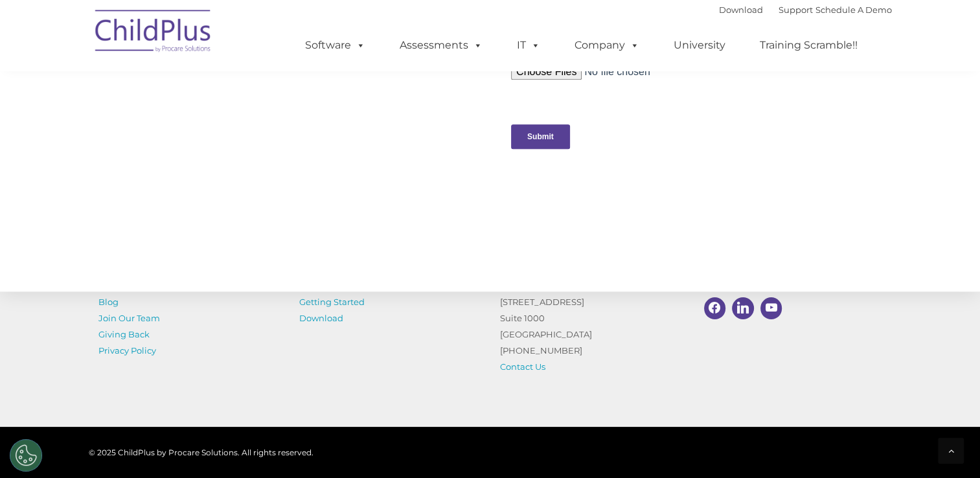 Image resolution: width=980 pixels, height=478 pixels. Describe the element at coordinates (26, 456) in the screenshot. I see `button: Cookies Settings` at that location.